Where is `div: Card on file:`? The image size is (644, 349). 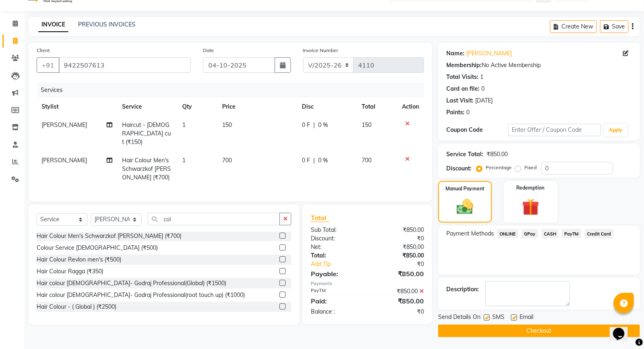
div: Card on file: is located at coordinates (463, 88).